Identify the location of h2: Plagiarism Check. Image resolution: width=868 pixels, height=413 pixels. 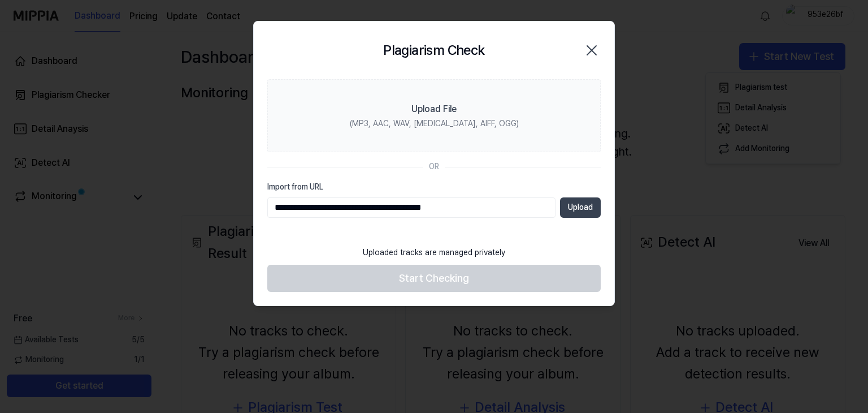
(433, 50).